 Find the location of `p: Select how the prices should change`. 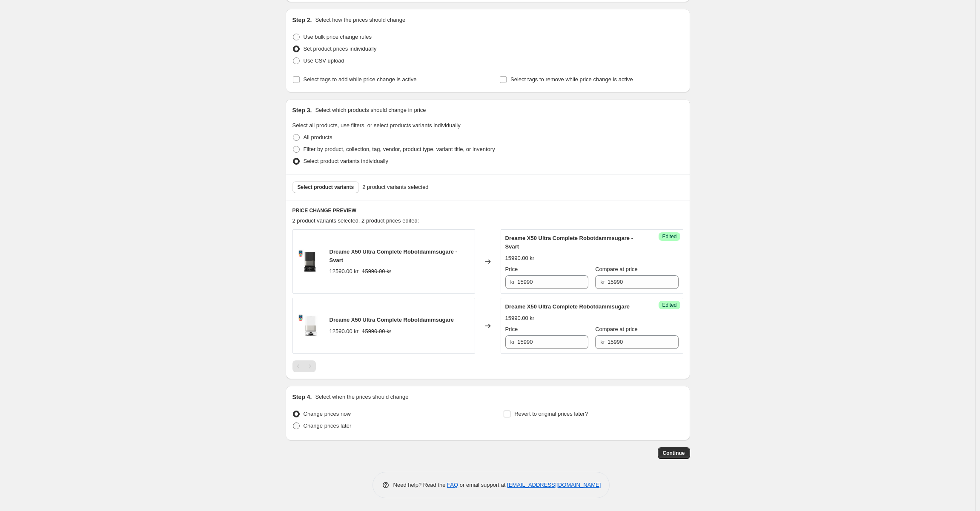

p: Select how the prices should change is located at coordinates (360, 20).